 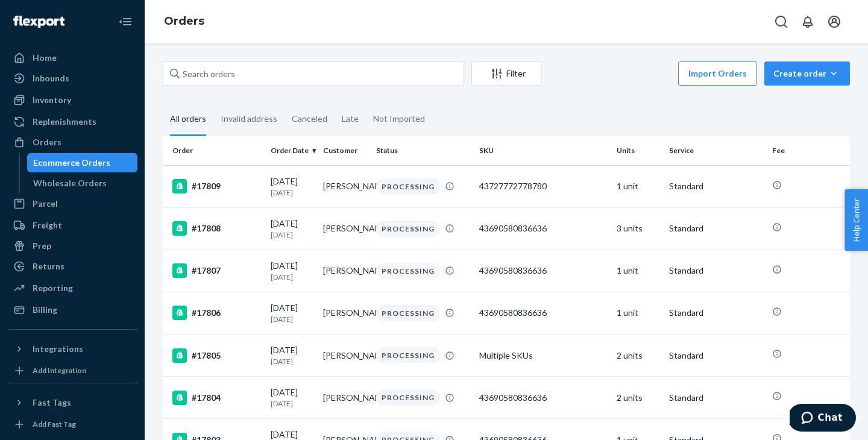 What do you see at coordinates (65, 122) in the screenshot?
I see `div: Replenishments` at bounding box center [65, 122].